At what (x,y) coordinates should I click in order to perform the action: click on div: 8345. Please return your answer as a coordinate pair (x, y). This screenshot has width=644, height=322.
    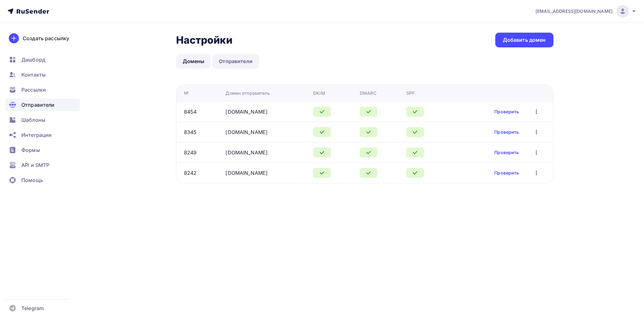
    Looking at the image, I should click on (190, 132).